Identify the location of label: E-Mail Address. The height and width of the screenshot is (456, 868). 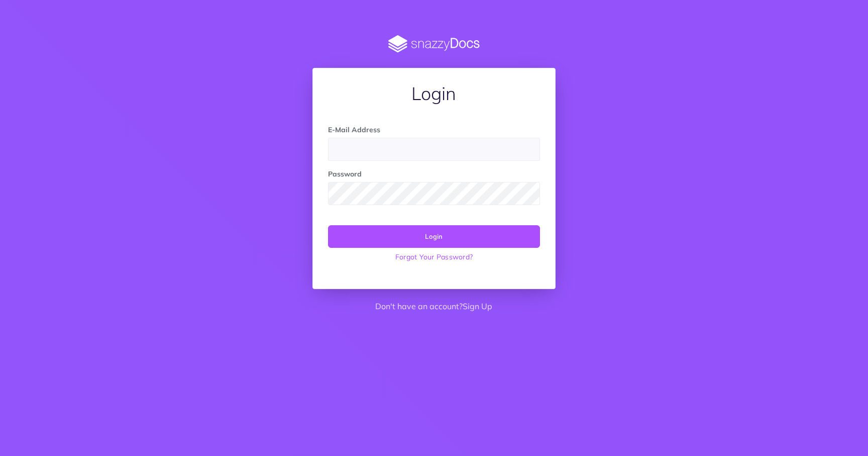
(354, 130).